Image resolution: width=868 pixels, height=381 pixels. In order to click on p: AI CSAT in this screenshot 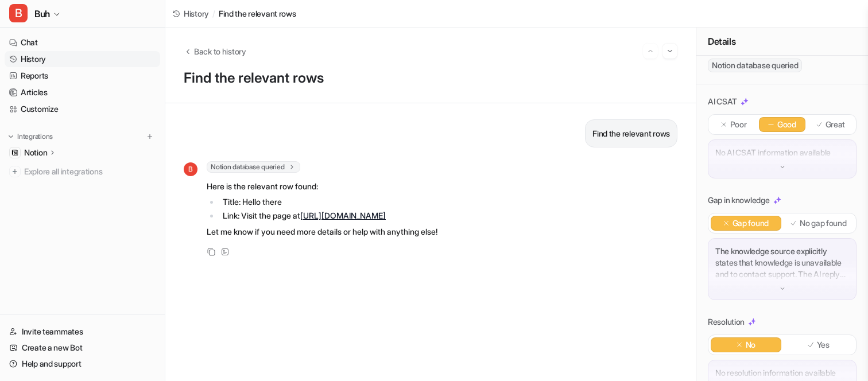, I will do `click(723, 102)`.